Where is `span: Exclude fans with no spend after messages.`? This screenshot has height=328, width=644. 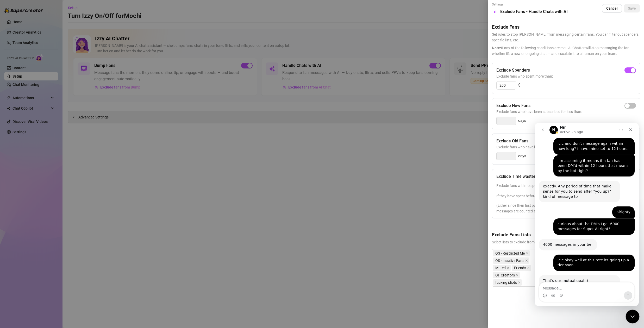
span: Exclude fans with no spend after messages. is located at coordinates (539, 186).